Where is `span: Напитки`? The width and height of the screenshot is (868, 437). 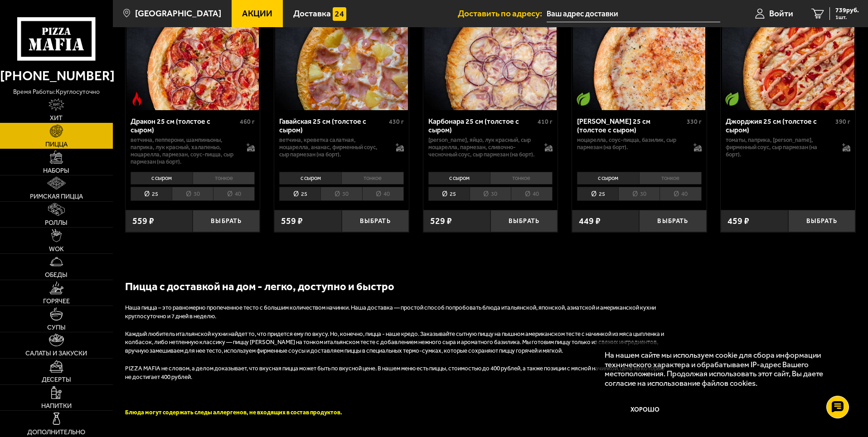 span: Напитки is located at coordinates (56, 406).